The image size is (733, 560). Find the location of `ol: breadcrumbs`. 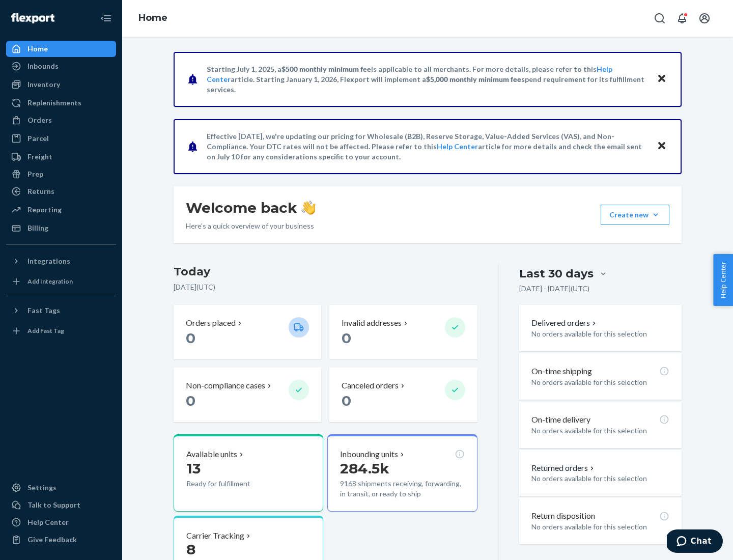

ol: breadcrumbs is located at coordinates (152, 18).